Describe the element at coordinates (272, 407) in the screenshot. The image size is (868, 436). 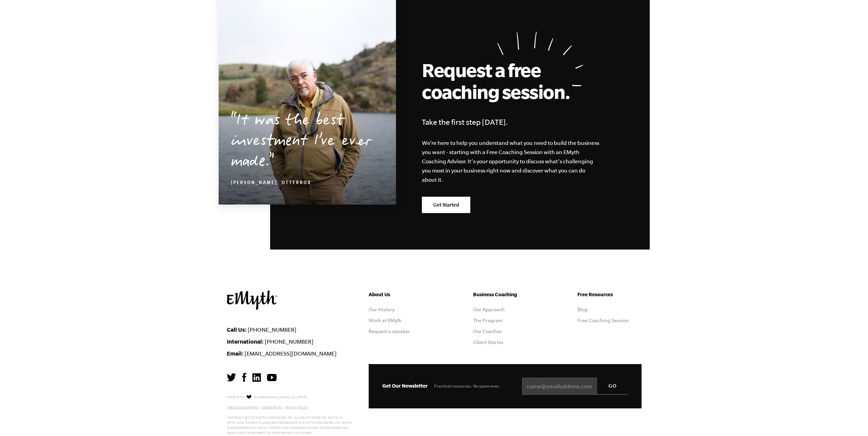
I see `a: Cookie Policy` at that location.